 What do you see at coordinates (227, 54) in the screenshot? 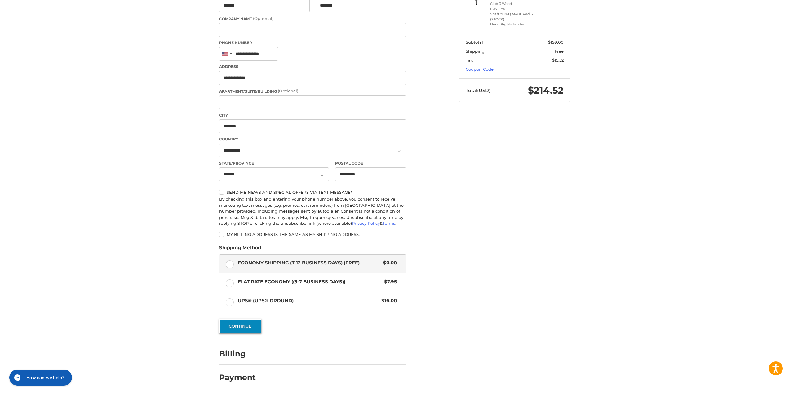
I see `div: United States: +1` at bounding box center [227, 54].